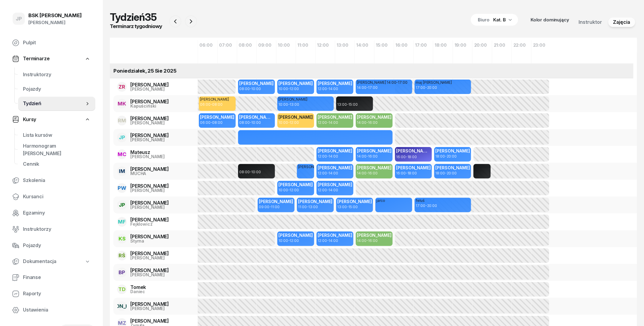 This screenshot has height=326, width=644. Describe the element at coordinates (151, 17) in the screenshot. I see `span: 35` at that location.